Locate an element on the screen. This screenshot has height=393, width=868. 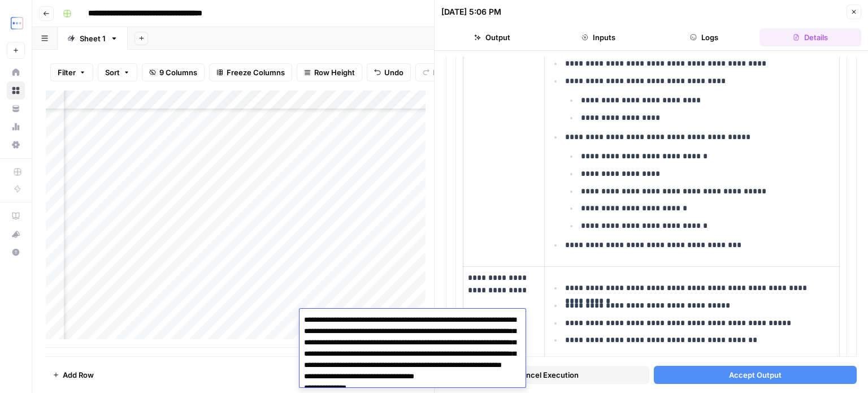
button: Add Row is located at coordinates (73, 375).